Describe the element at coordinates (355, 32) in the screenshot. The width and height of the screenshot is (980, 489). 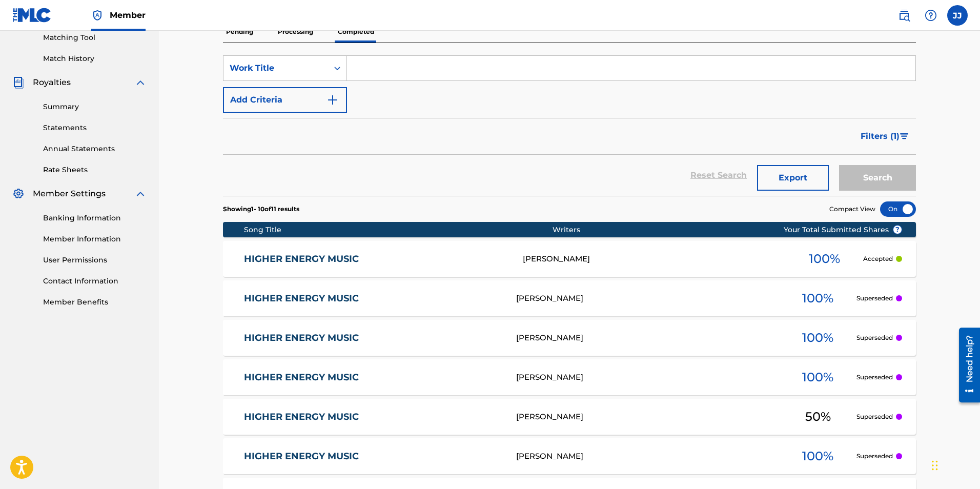
I see `p: Completed` at that location.